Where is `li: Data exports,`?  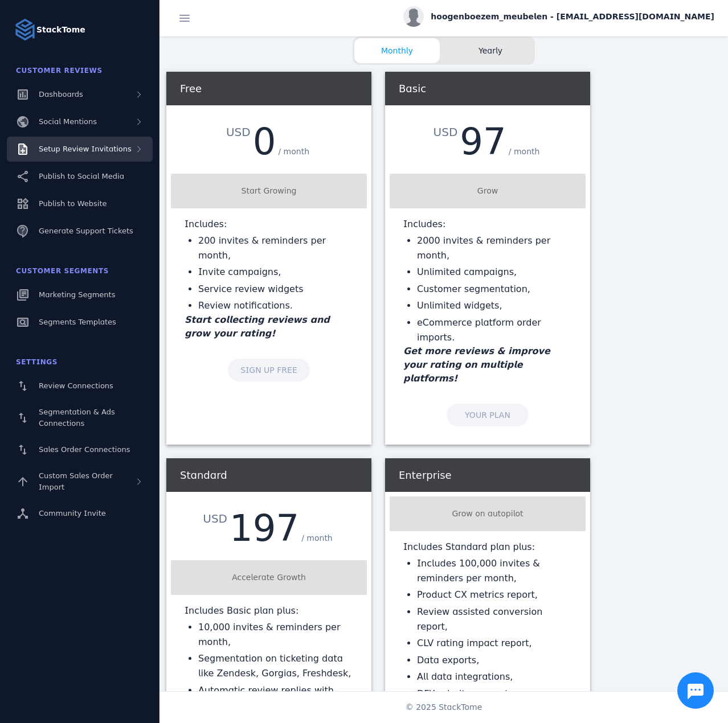
li: Data exports, is located at coordinates (495, 661).